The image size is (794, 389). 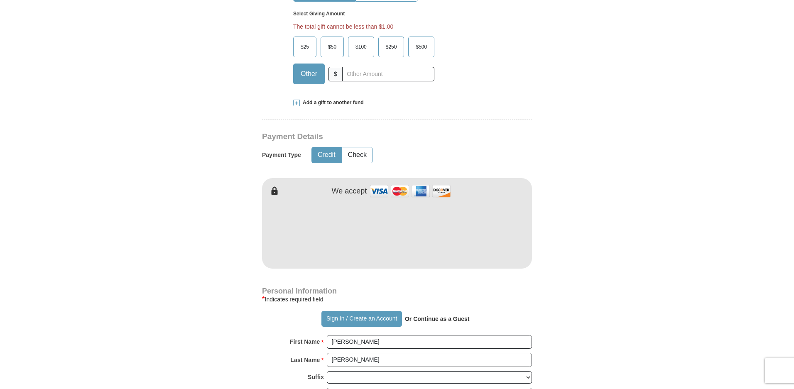 What do you see at coordinates (438, 319) in the screenshot?
I see `strong: Or Continue as a Guest` at bounding box center [438, 319].